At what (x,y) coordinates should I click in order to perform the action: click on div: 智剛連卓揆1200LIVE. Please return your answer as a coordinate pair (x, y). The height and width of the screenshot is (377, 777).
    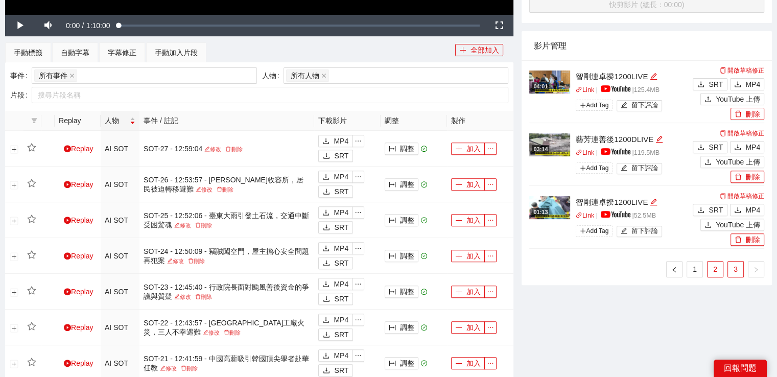
    Looking at the image, I should click on (633, 77).